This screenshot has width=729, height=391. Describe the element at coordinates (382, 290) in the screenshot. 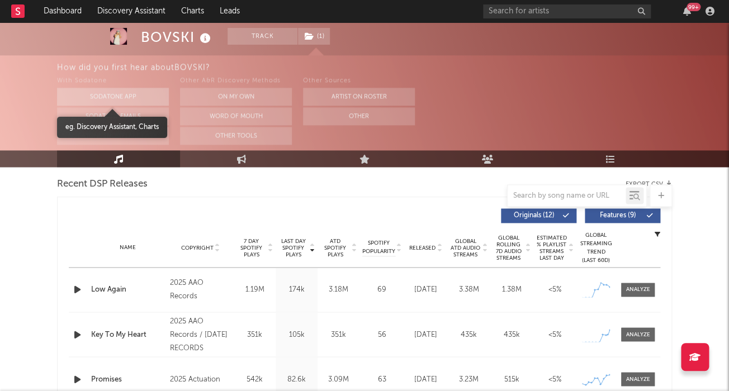

I see `div: 69` at that location.